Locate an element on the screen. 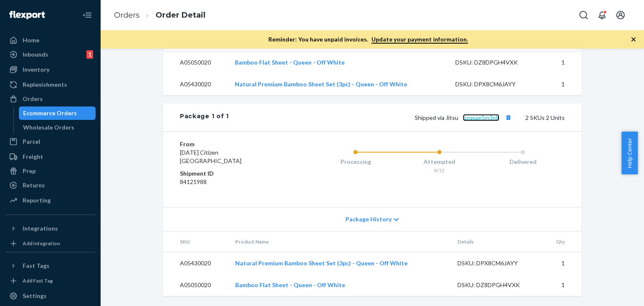 The image size is (644, 306). div: Delivered is located at coordinates (522, 162).